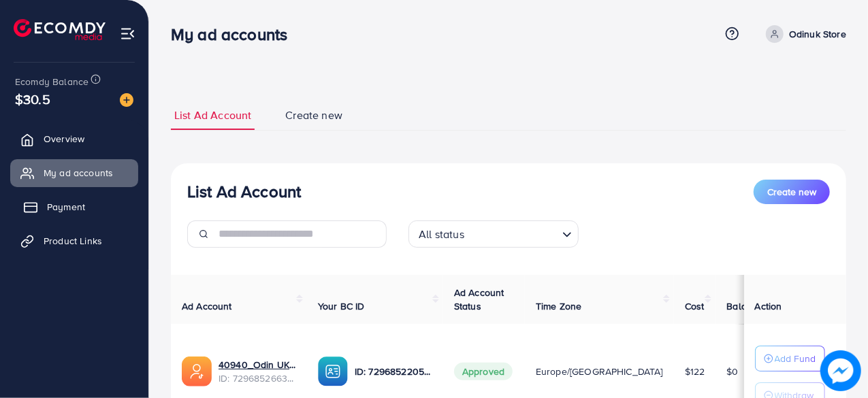  I want to click on img: menu, so click(127, 34).